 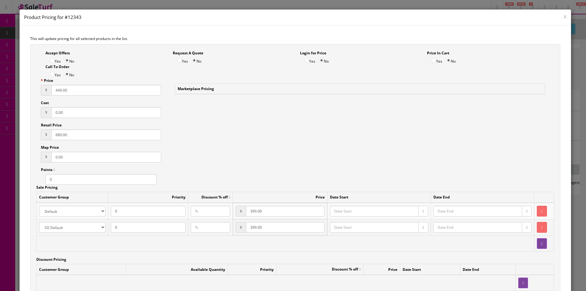 I want to click on label: Login for Price, so click(x=313, y=53).